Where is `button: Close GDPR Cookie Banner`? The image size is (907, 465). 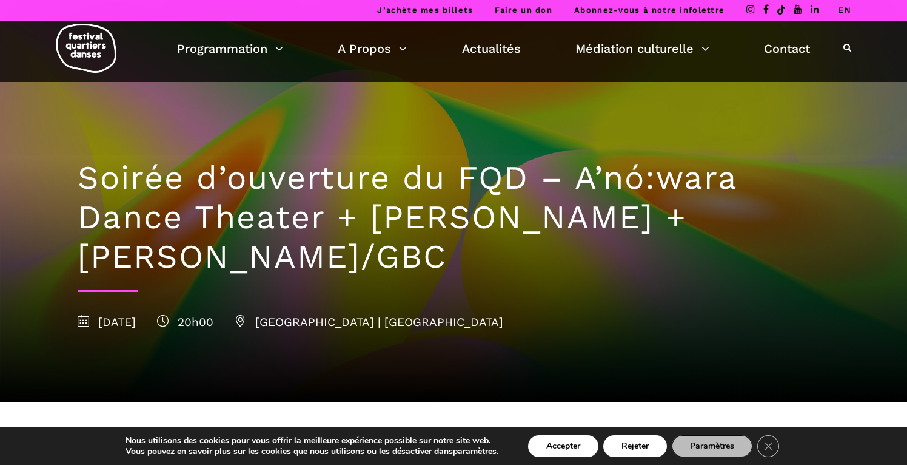 button: Close GDPR Cookie Banner is located at coordinates (769, 446).